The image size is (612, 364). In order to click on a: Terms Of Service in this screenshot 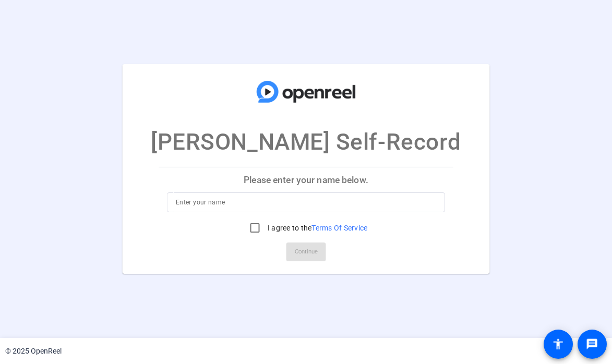, I will do `click(339, 228)`.